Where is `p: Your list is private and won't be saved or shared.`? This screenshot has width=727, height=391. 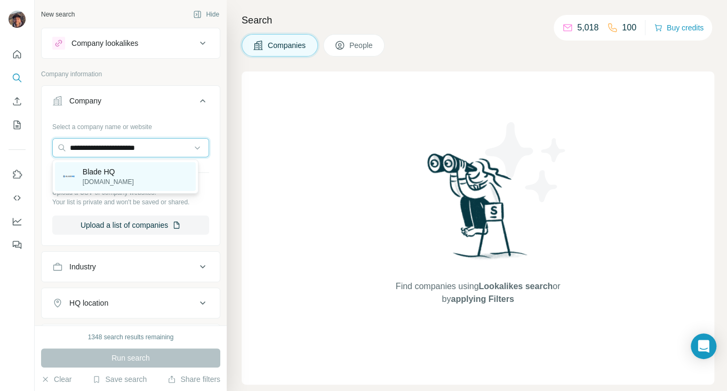
p: Your list is private and won't be saved or shared. is located at coordinates (131, 202).